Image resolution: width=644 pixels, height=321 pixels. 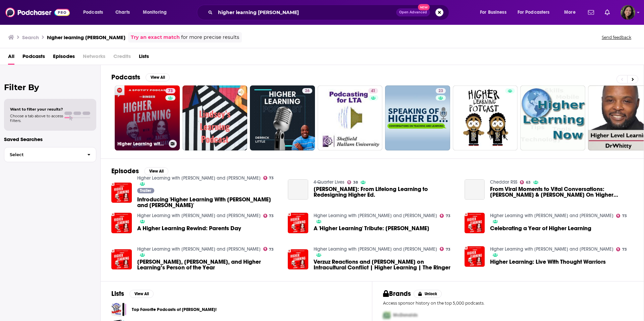 What do you see at coordinates (118, 293) in the screenshot?
I see `h2: Lists` at bounding box center [118, 293].